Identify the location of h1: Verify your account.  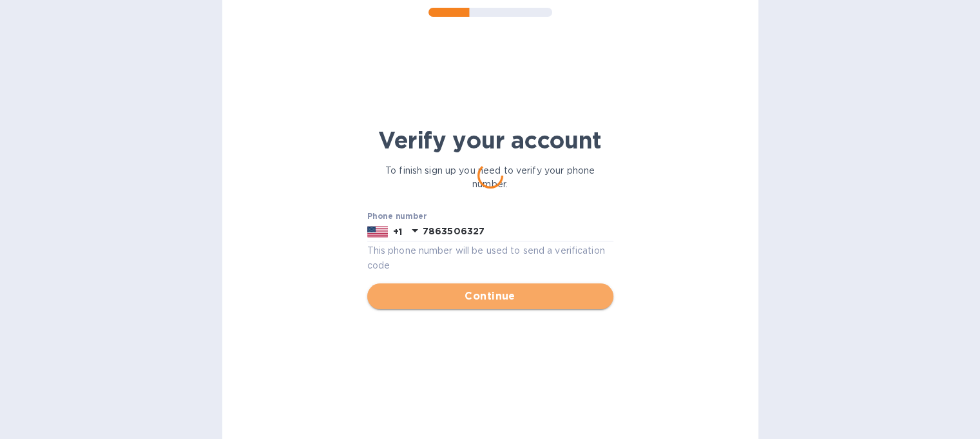
(490, 140).